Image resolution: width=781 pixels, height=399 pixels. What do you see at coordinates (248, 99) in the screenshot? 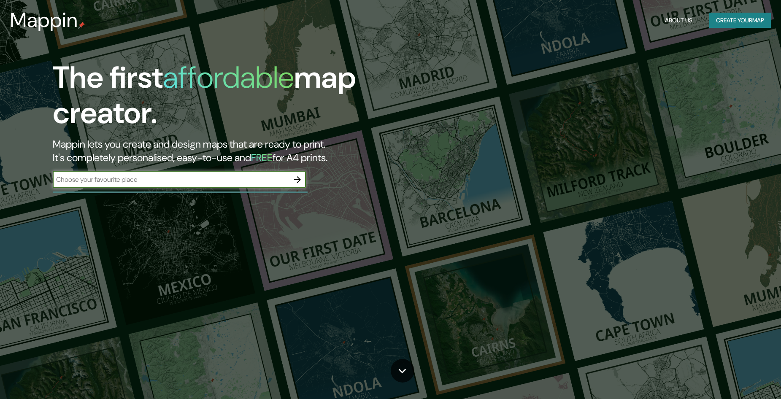
I see `h1: The first map creator.` at bounding box center [248, 99].